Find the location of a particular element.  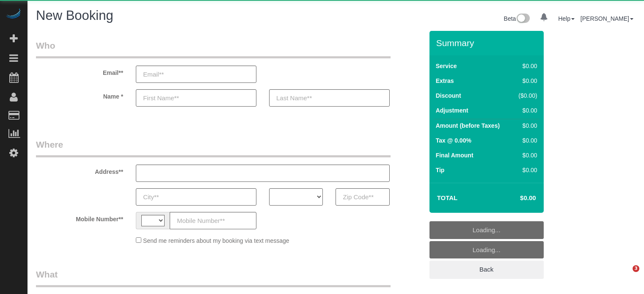

label: Extras is located at coordinates (445, 81).